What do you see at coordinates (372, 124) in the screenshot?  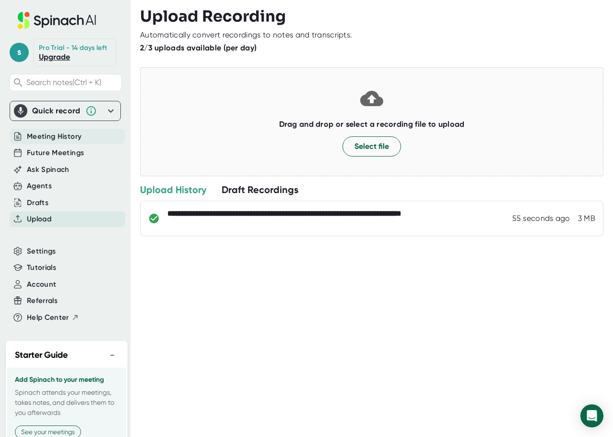 I see `b: Drag and drop or select a recording file to upload` at bounding box center [372, 124].